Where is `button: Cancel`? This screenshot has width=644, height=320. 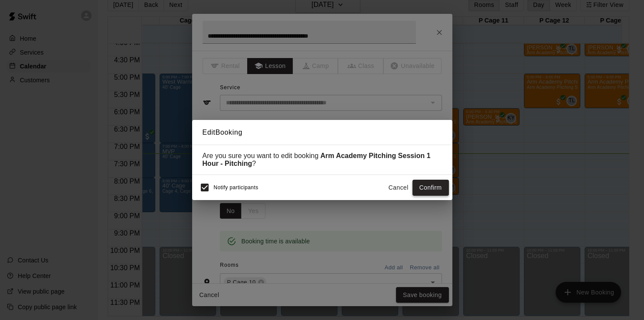
button: Cancel is located at coordinates (399, 188).